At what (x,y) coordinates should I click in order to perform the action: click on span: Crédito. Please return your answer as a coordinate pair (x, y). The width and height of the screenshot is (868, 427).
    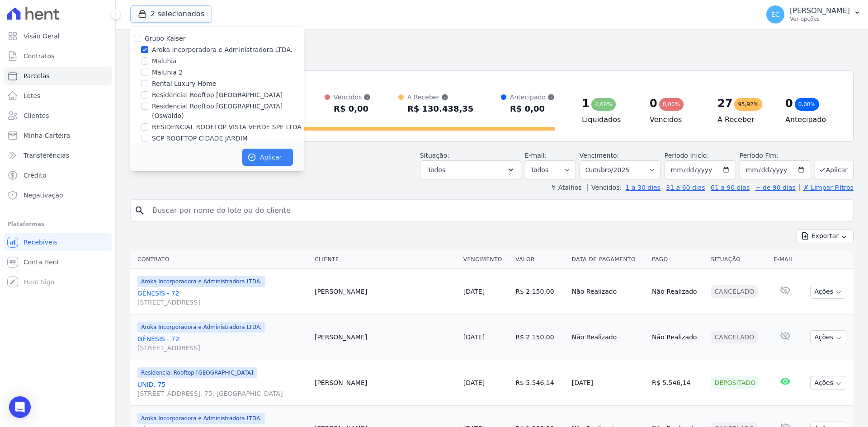
    Looking at the image, I should click on (35, 175).